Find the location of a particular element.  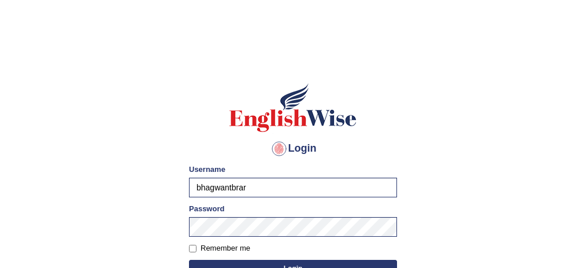

h4: Login is located at coordinates (293, 149).